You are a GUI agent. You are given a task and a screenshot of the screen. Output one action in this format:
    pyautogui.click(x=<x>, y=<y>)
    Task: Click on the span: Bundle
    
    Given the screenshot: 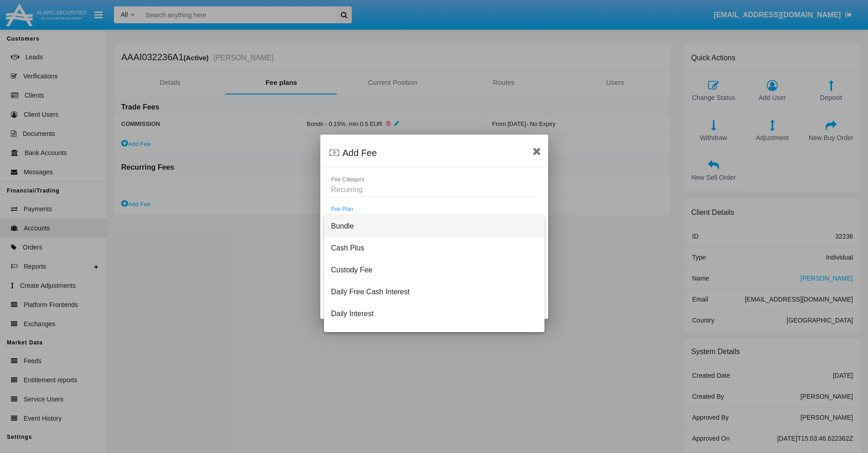 What is the action you would take?
    pyautogui.click(x=434, y=226)
    